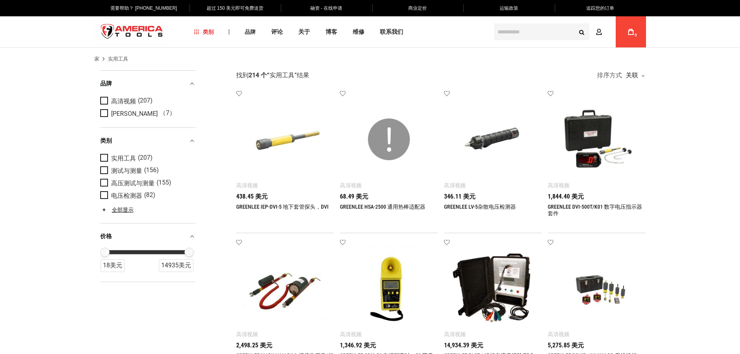 The height and width of the screenshot is (354, 740). Describe the element at coordinates (383, 207) in the screenshot. I see `font: GREENLEE HSA-2500 通用热棒适配器` at that location.